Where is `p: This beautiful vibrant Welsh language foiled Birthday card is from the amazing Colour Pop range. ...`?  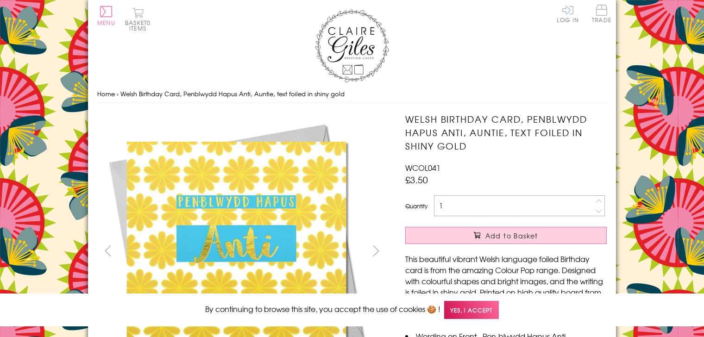
p: This beautiful vibrant Welsh language foiled Birthday card is from the amazing Colour Pop range. ... is located at coordinates (505, 286).